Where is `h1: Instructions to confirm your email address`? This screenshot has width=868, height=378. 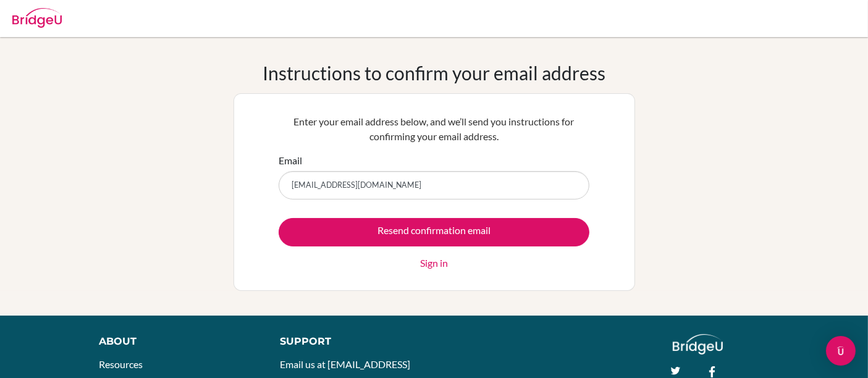
h1: Instructions to confirm your email address is located at coordinates (434, 73).